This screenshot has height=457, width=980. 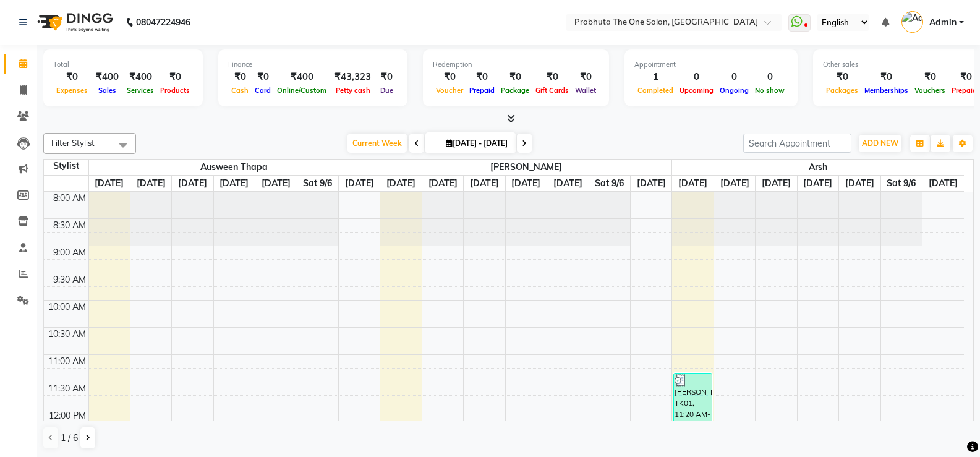 I want to click on span: Upcoming, so click(x=696, y=90).